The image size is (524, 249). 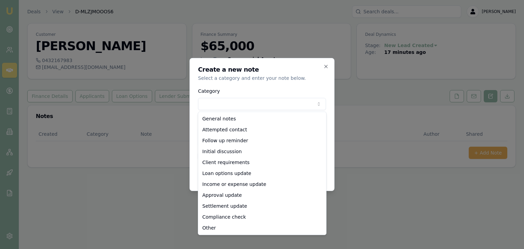 I want to click on span: Client requirements, so click(x=226, y=162).